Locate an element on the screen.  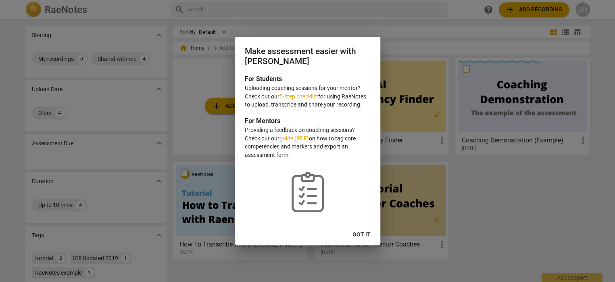
button: Got it is located at coordinates (362, 235).